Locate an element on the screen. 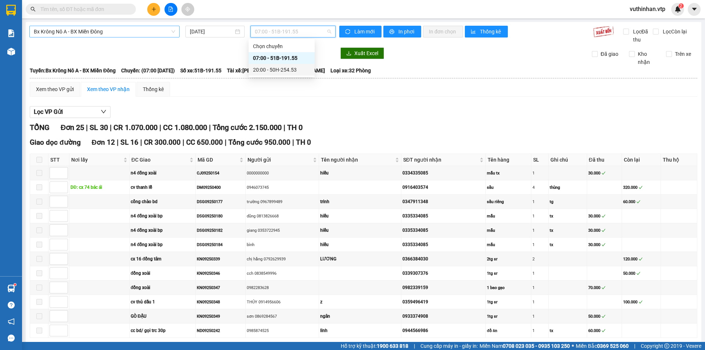 The width and height of the screenshot is (705, 350). div: 1tg sr is located at coordinates (508, 273).